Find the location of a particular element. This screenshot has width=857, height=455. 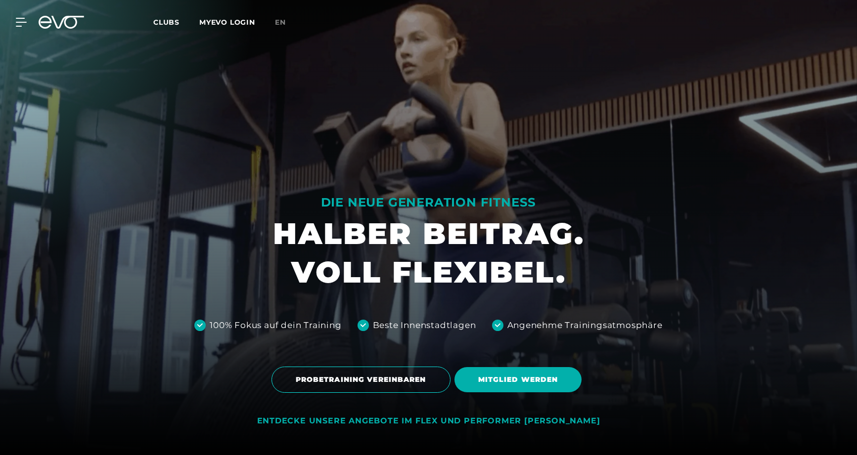

div: 100% Fokus auf dein Training is located at coordinates (275, 326).